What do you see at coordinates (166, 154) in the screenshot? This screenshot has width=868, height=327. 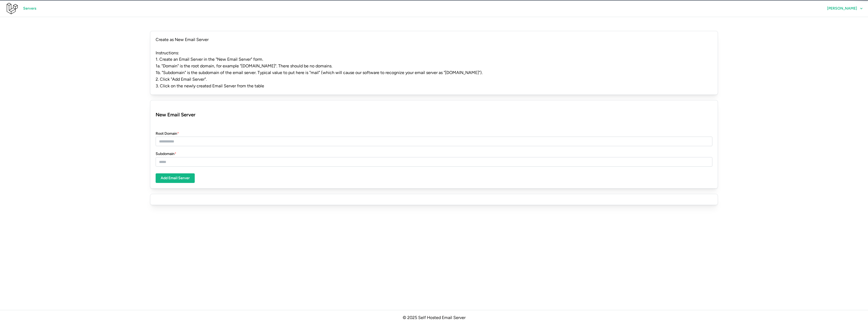 I see `label: Subdomain` at bounding box center [166, 154].